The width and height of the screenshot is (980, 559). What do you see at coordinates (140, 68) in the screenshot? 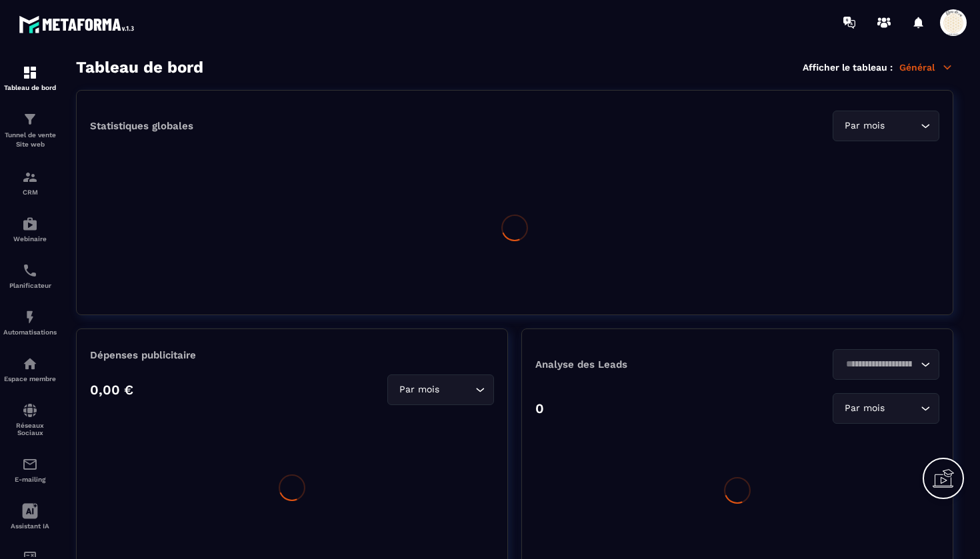
I see `h3: Tableau de bord` at bounding box center [140, 68].